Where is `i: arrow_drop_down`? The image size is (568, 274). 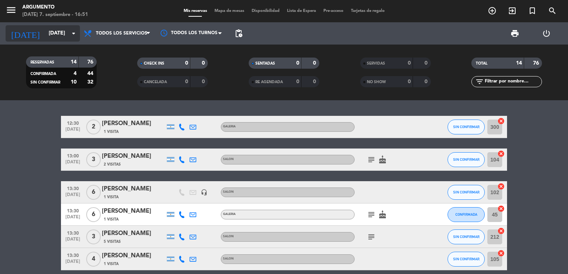 i: arrow_drop_down is located at coordinates (74, 33).